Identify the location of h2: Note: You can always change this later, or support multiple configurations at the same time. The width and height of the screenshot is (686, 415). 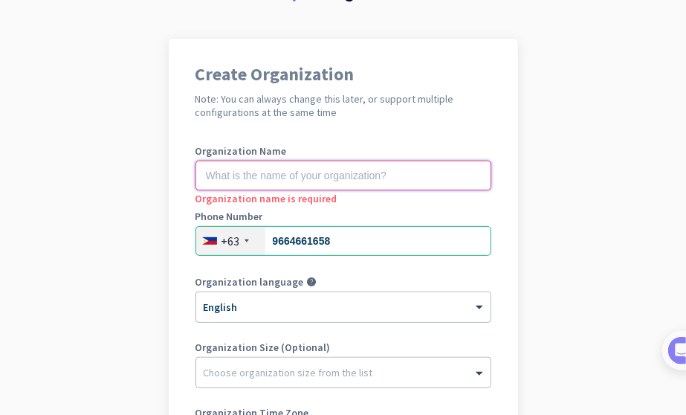
(343, 106).